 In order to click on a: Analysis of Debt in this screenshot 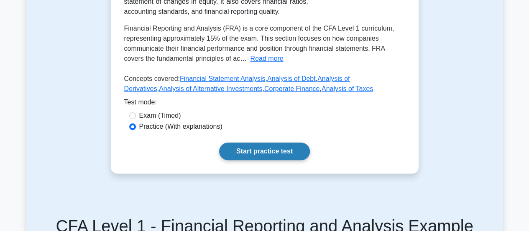, I will do `click(292, 78)`.